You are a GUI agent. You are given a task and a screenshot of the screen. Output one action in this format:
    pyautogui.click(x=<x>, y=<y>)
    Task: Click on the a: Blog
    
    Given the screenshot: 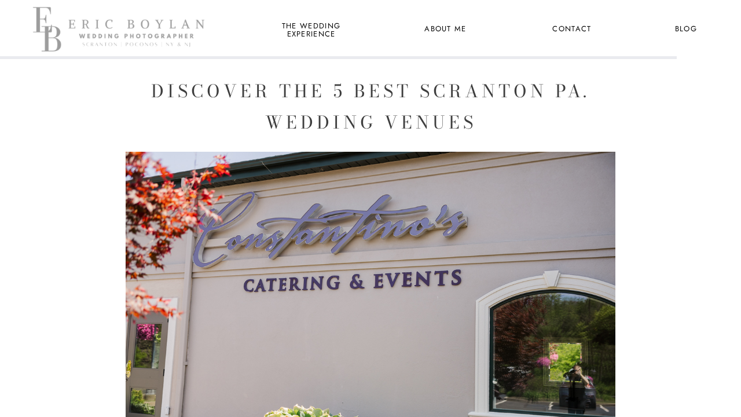 What is the action you would take?
    pyautogui.click(x=686, y=30)
    